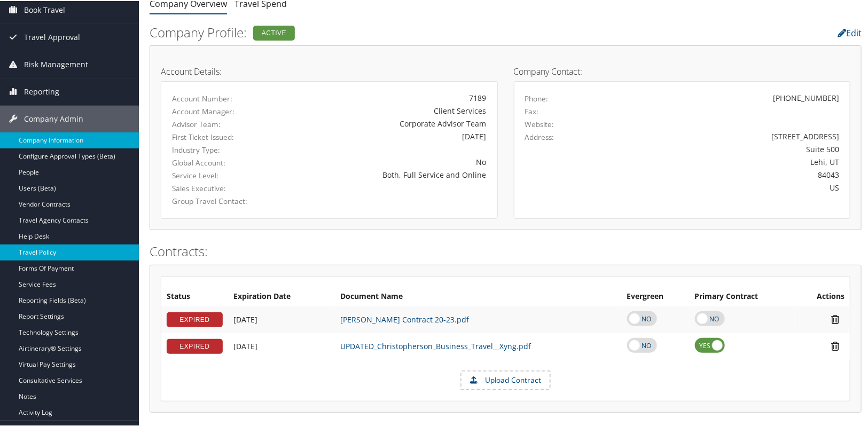  Describe the element at coordinates (384, 174) in the screenshot. I see `div: Both, Full Service and Online` at that location.